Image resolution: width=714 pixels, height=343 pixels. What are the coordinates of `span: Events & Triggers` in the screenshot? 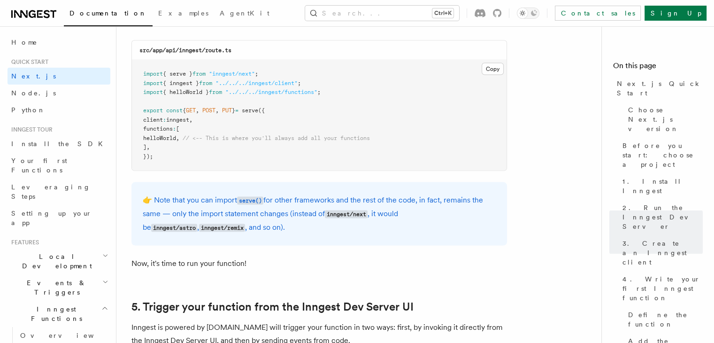 It's located at (55, 287).